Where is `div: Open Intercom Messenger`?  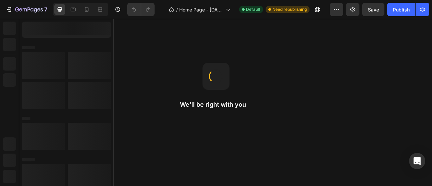 div: Open Intercom Messenger is located at coordinates (417, 161).